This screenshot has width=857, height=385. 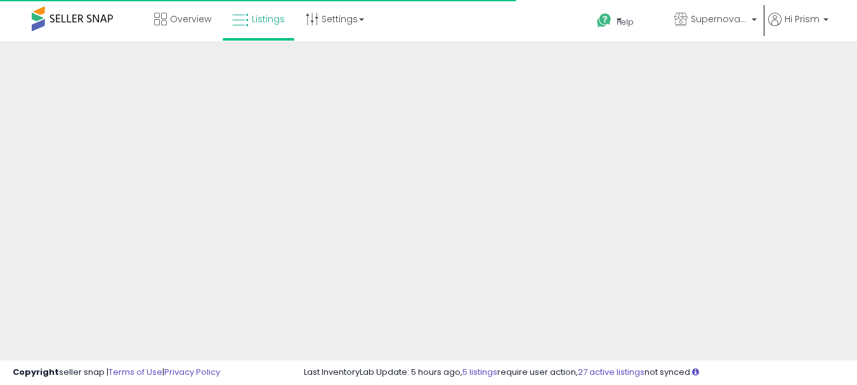 What do you see at coordinates (604, 20) in the screenshot?
I see `i: Get Help` at bounding box center [604, 20].